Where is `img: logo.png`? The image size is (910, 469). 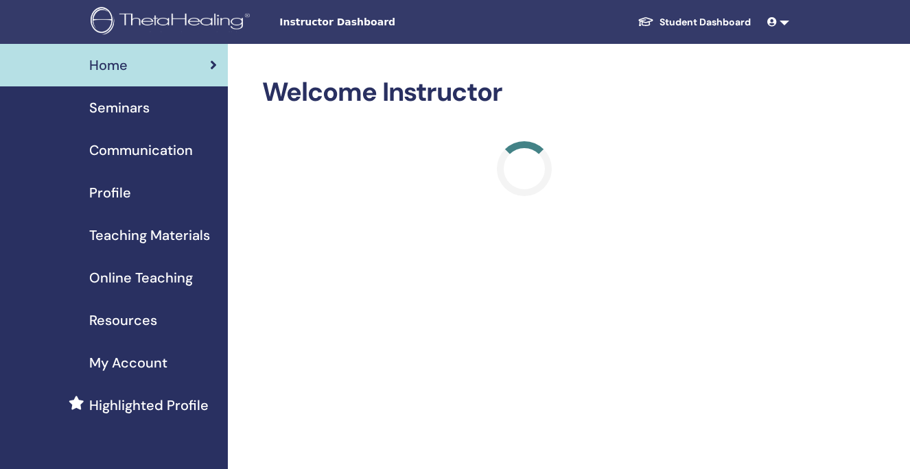 img: logo.png is located at coordinates (172, 22).